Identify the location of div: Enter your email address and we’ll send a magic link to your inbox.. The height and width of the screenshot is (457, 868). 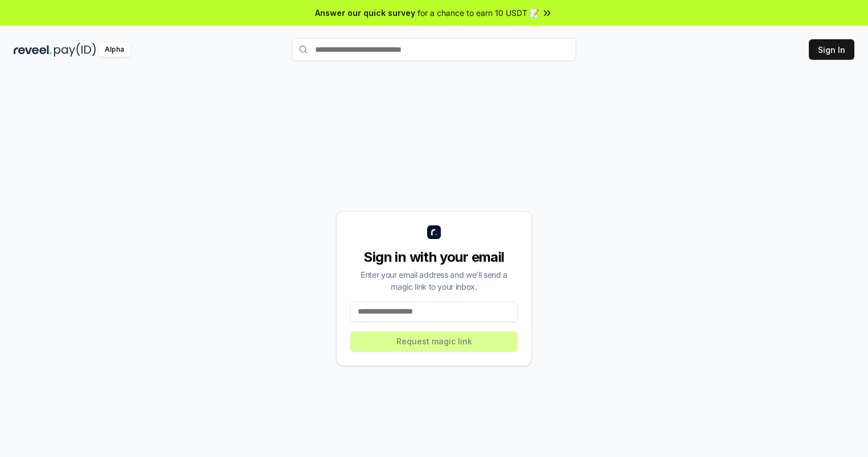
(434, 280).